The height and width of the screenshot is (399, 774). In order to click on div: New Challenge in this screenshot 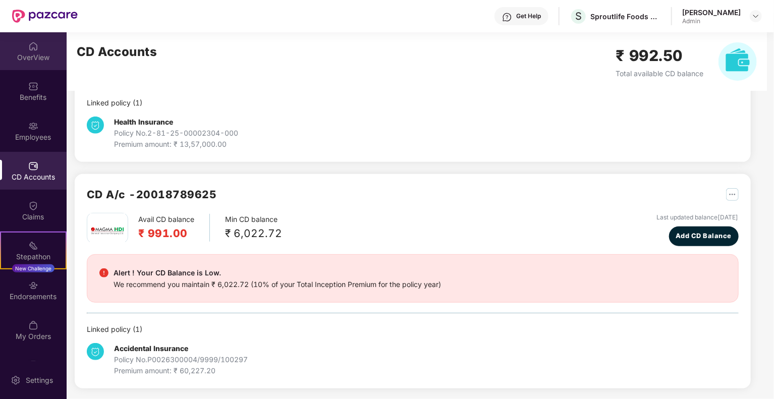, I will do `click(33, 268)`.